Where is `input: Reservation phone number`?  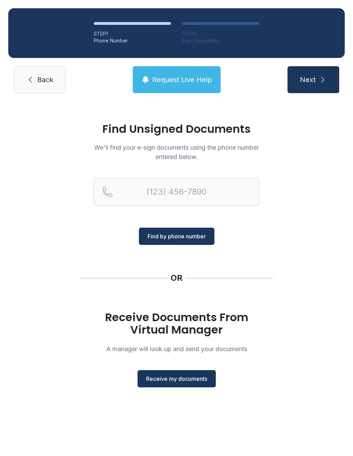 input: Reservation phone number is located at coordinates (177, 192).